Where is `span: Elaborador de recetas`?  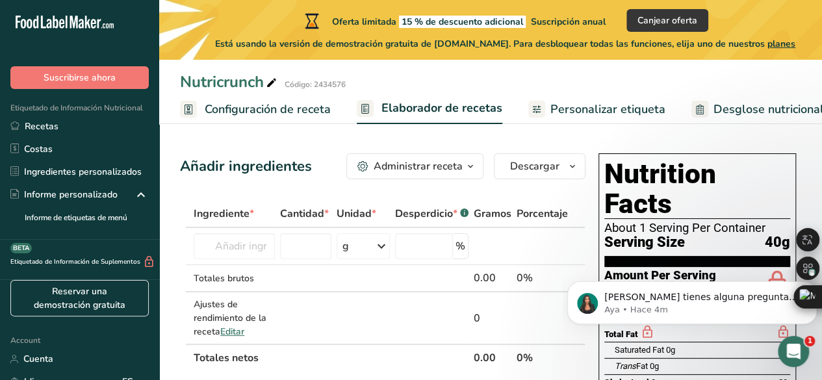
span: Elaborador de recetas is located at coordinates (442, 108).